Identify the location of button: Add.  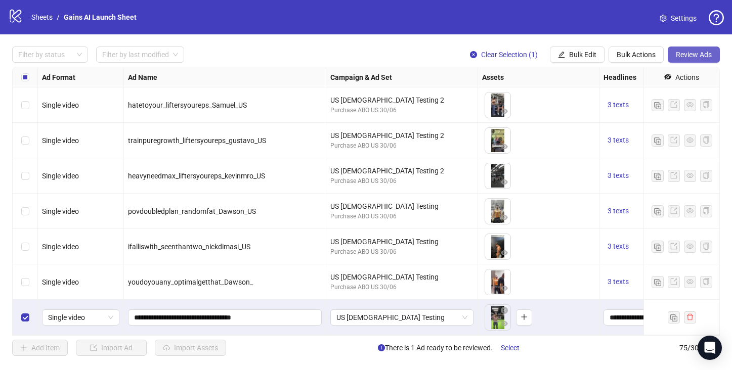
(524, 318).